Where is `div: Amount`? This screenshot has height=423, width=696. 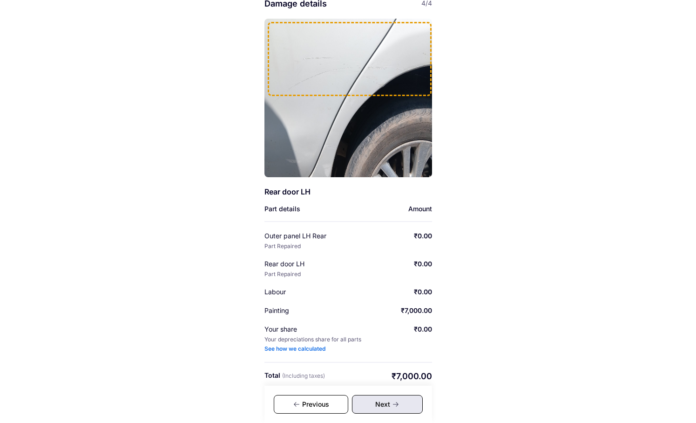 div: Amount is located at coordinates (420, 209).